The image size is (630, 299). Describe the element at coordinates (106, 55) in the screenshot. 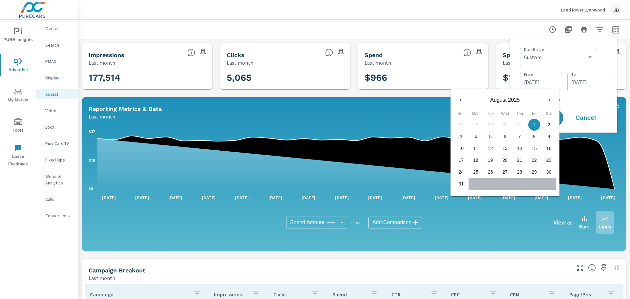

I see `h5: Impressions` at that location.